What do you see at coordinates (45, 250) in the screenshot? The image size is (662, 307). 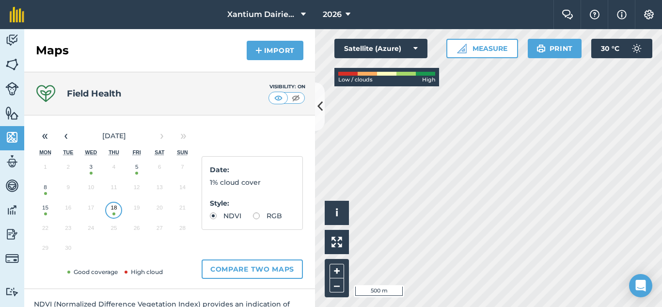 I see `button: 29 September 2025` at bounding box center [45, 250].